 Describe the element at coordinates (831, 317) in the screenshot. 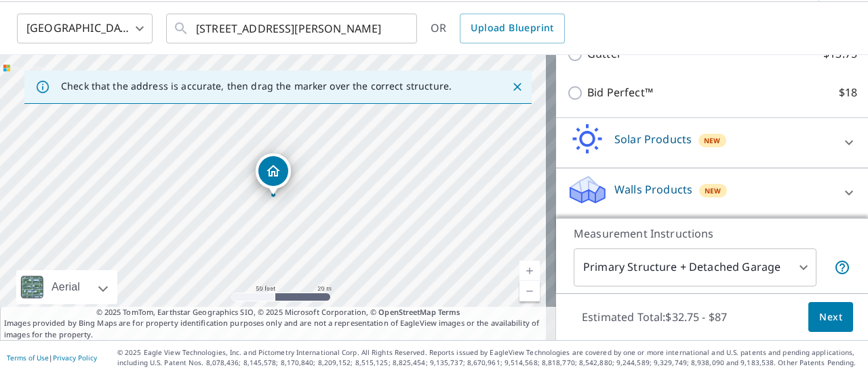

I see `span: Next` at that location.